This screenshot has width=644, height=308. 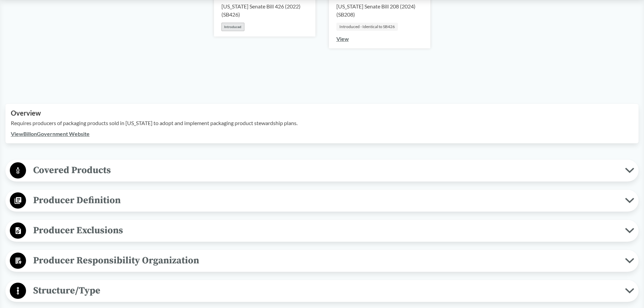 I want to click on a: ViewBillonGovernment Website, so click(x=50, y=133).